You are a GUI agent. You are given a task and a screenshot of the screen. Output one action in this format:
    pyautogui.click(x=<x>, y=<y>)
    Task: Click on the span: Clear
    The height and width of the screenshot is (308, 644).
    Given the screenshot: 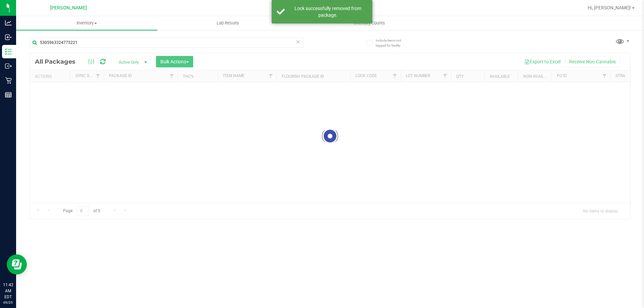 What is the action you would take?
    pyautogui.click(x=298, y=42)
    